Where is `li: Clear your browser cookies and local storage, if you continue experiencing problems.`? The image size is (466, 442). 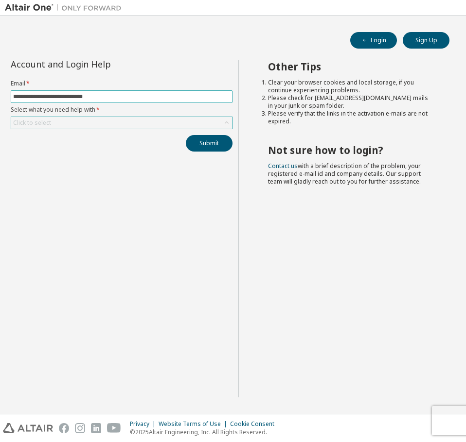 li: Clear your browser cookies and local storage, if you continue experiencing problems. is located at coordinates (350, 87).